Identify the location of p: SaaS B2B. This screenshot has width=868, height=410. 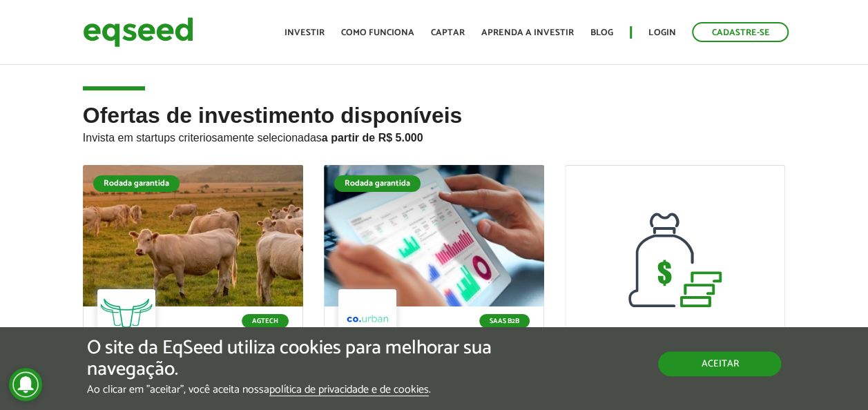
(504, 321).